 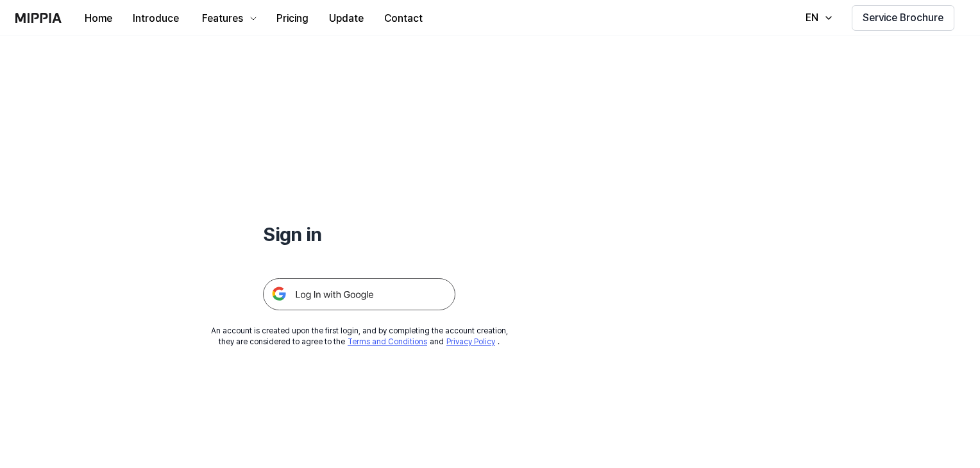 What do you see at coordinates (403, 19) in the screenshot?
I see `a: Contact` at bounding box center [403, 19].